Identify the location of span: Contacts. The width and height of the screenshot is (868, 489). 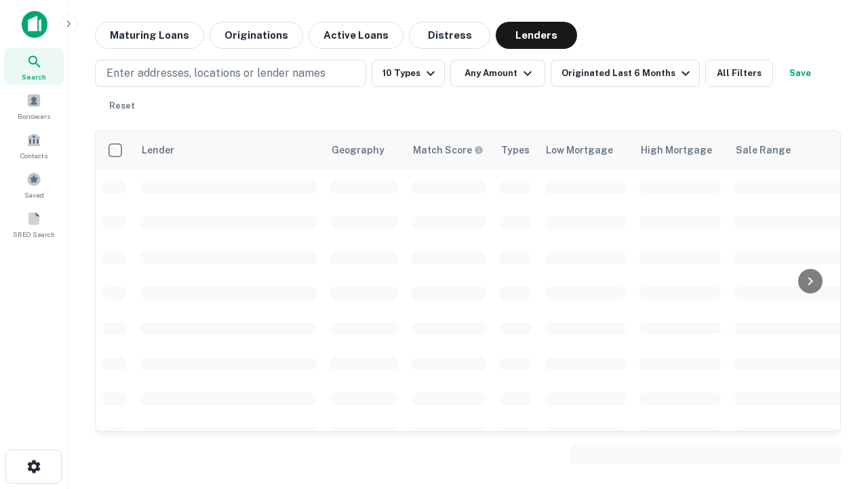
(34, 155).